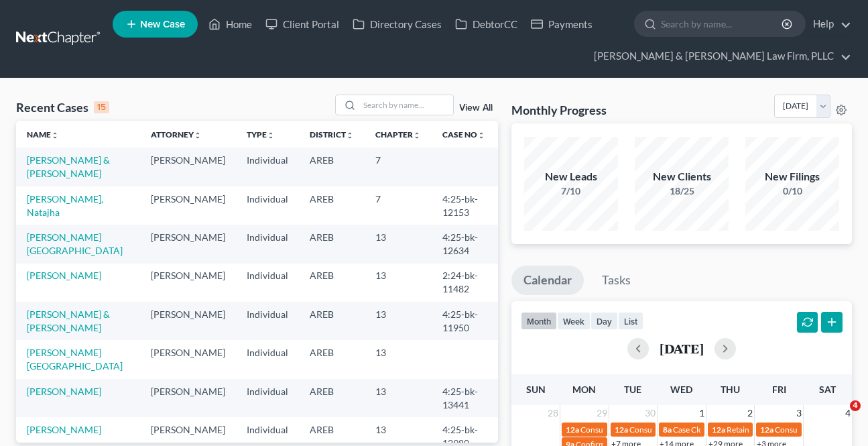 The height and width of the screenshot is (446, 868). What do you see at coordinates (464, 205) in the screenshot?
I see `td: 4:25-bk-12153` at bounding box center [464, 205].